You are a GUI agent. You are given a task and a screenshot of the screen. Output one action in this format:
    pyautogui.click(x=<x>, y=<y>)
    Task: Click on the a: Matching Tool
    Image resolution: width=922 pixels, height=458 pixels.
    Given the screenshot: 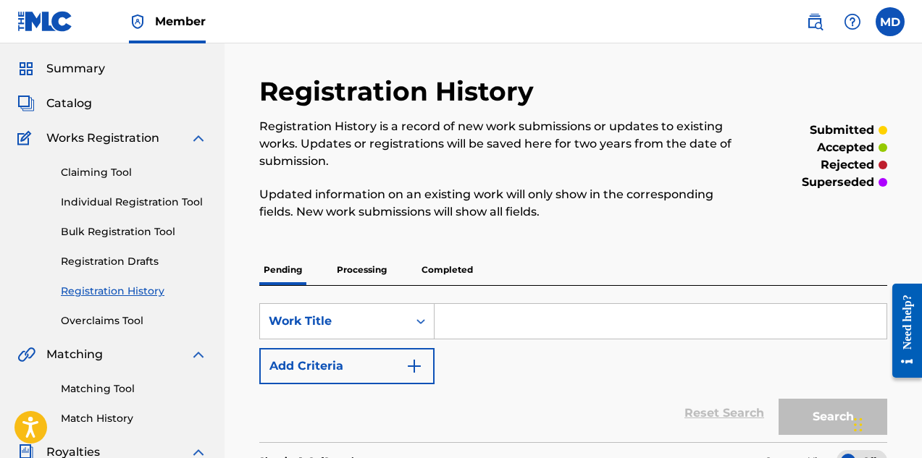 What is the action you would take?
    pyautogui.click(x=134, y=389)
    